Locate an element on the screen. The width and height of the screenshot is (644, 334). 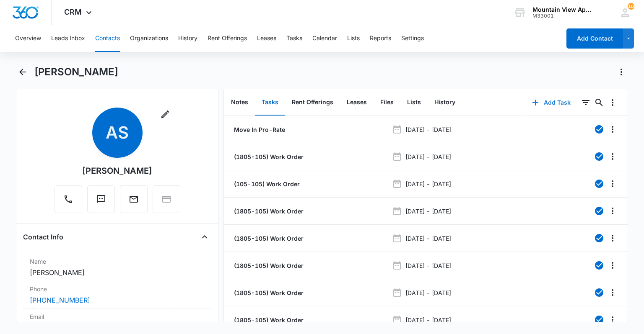
button: Add Contact is located at coordinates (595, 39).